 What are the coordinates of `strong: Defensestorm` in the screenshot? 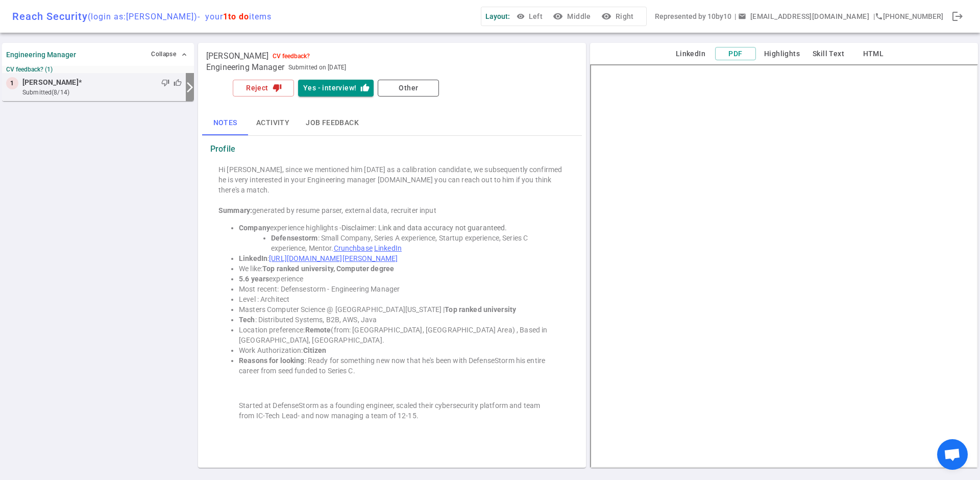 It's located at (295, 238).